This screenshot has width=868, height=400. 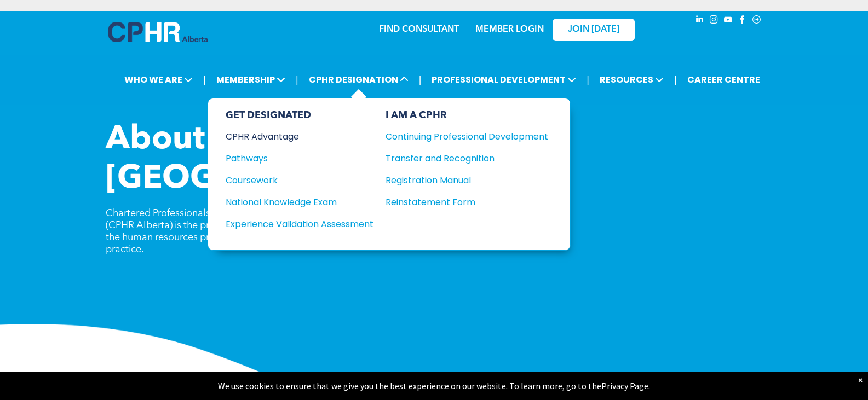 I want to click on div: Continuing Professional Development, so click(x=458, y=136).